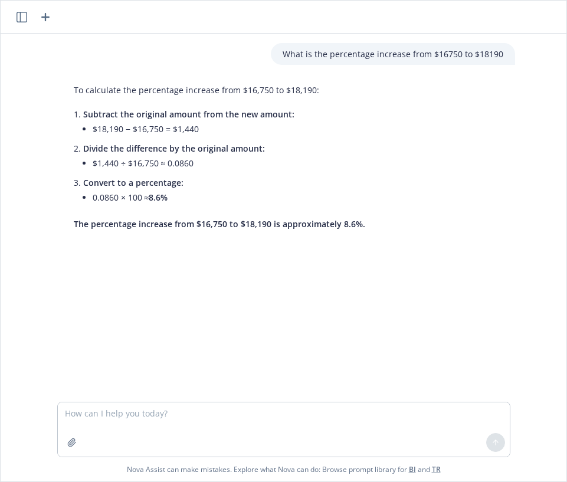 This screenshot has height=482, width=567. I want to click on p: To calculate the percentage increase from $16,750 to $18,190:, so click(220, 90).